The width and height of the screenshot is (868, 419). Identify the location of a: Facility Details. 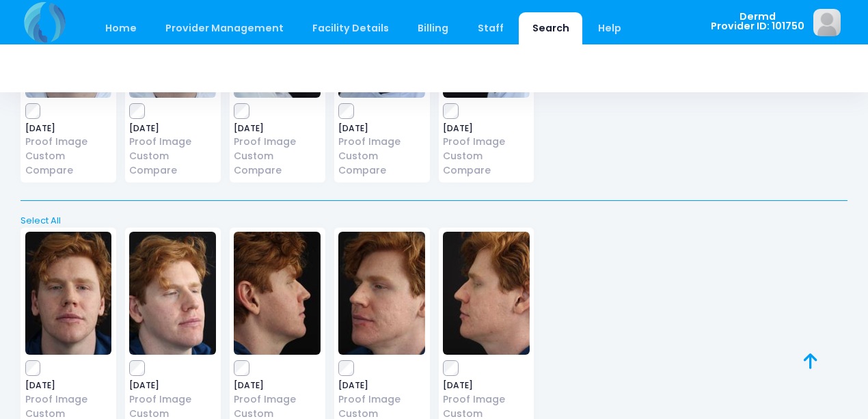
(350, 28).